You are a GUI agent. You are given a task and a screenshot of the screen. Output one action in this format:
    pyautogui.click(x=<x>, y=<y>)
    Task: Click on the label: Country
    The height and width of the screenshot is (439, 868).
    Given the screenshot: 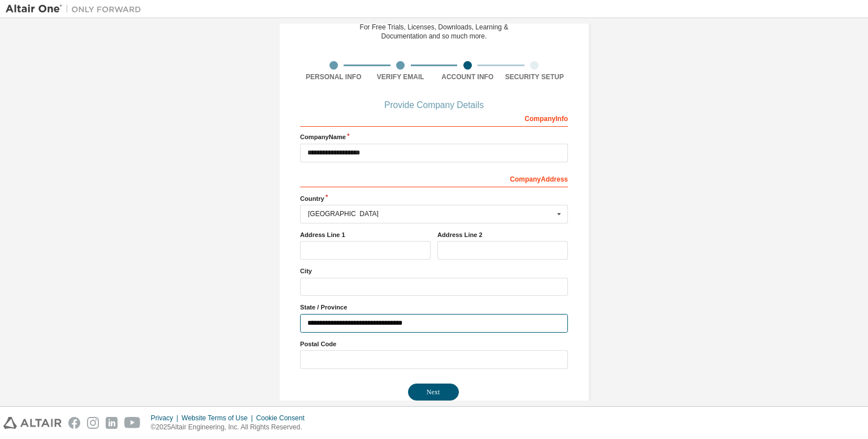 What is the action you would take?
    pyautogui.click(x=434, y=199)
    